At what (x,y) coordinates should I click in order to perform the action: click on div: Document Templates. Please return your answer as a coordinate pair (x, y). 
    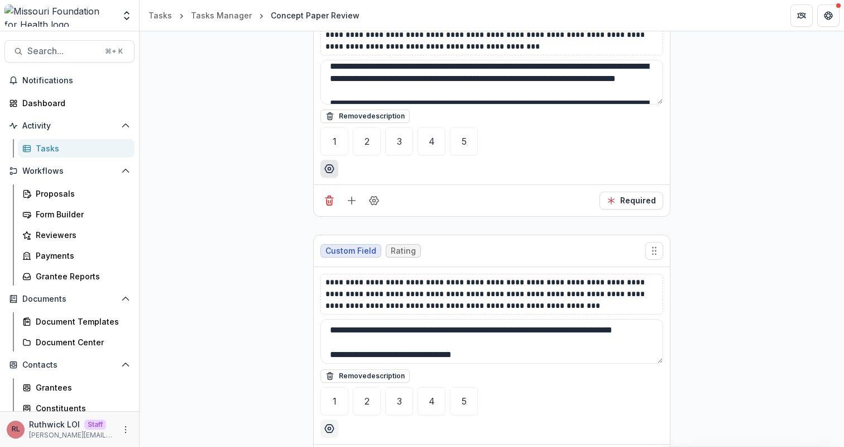
    Looking at the image, I should click on (80, 321).